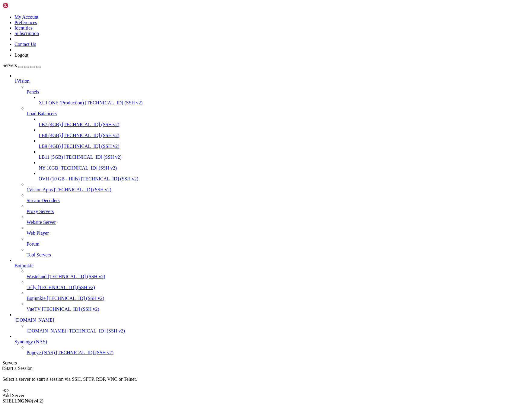  What do you see at coordinates (34, 309) in the screenshot?
I see `span: VueTV` at bounding box center [34, 309].